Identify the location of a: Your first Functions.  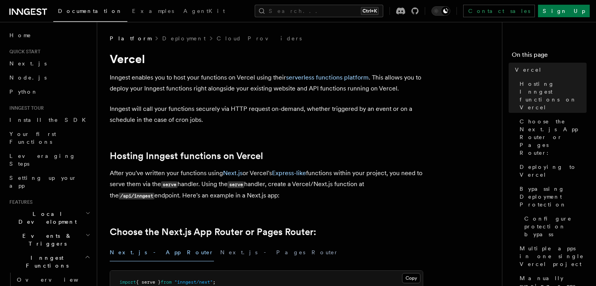
(49, 138).